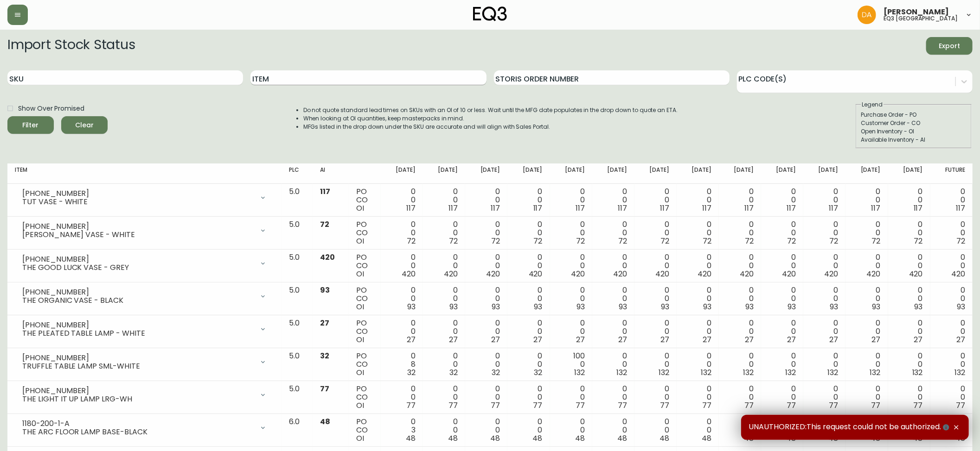 This screenshot has width=980, height=451. What do you see at coordinates (872, 104) in the screenshot?
I see `legend: Legend` at bounding box center [872, 104].